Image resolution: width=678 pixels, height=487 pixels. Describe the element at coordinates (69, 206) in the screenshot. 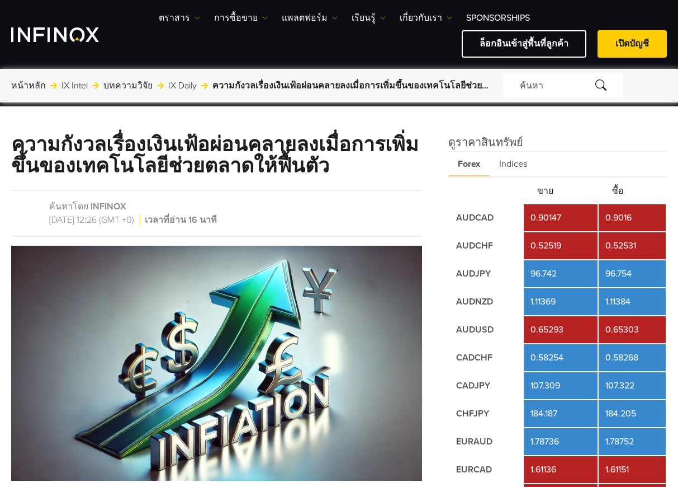

I see `span: ค้นหาโดย` at that location.